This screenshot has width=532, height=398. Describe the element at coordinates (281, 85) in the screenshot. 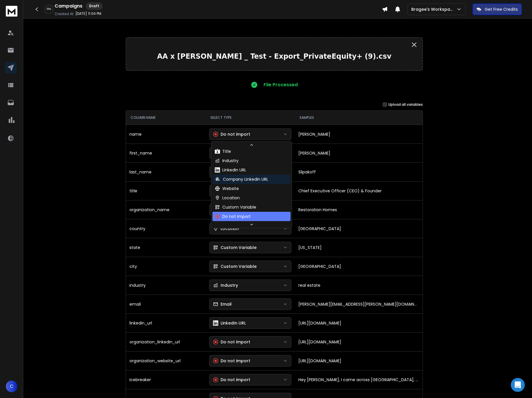

I see `p: File Processed` at that location.